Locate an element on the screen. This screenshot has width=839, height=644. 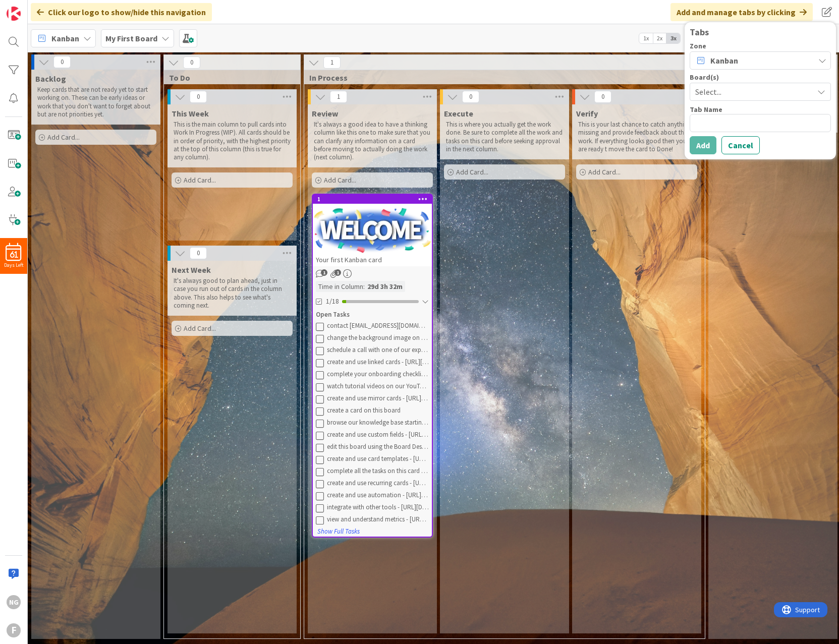
span: This Week is located at coordinates (190, 114).